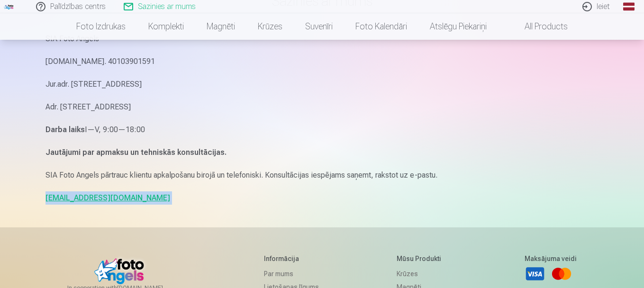 The width and height of the screenshot is (644, 288). Describe the element at coordinates (9, 7) in the screenshot. I see `img: /fa1` at that location.